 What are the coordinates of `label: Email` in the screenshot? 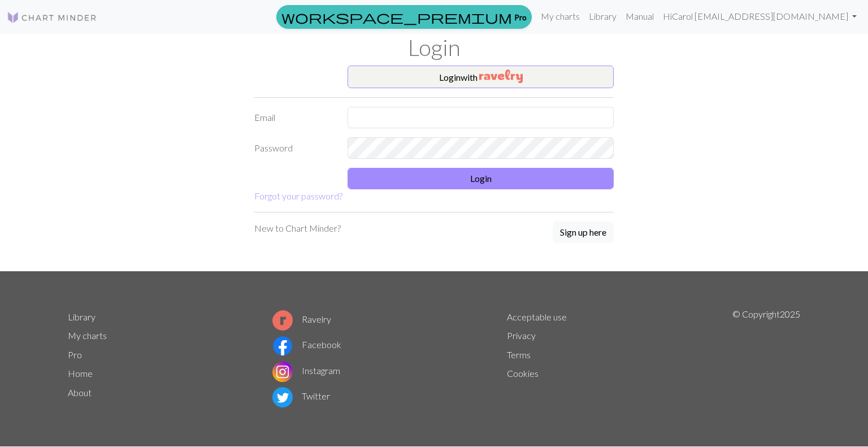 It's located at (294, 118).